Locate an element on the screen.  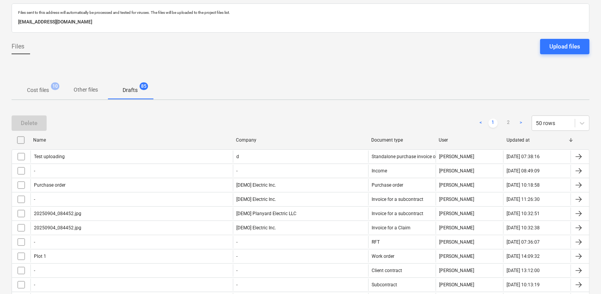
div: Upload files is located at coordinates (565, 47).